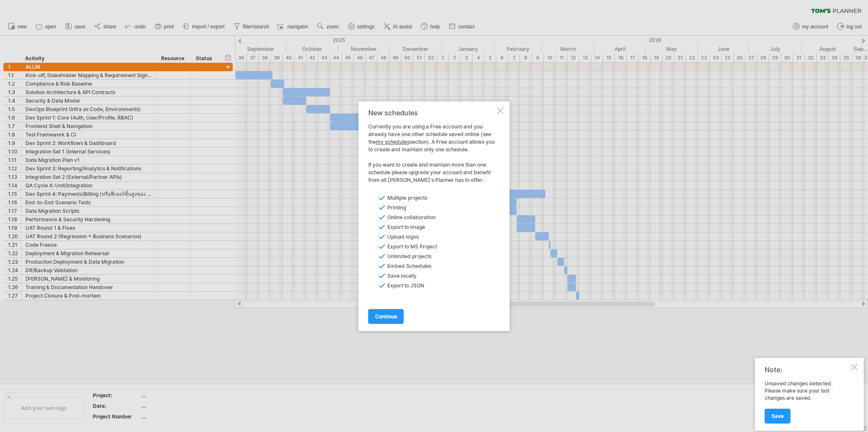 This screenshot has width=868, height=432. I want to click on a: my schedules, so click(392, 142).